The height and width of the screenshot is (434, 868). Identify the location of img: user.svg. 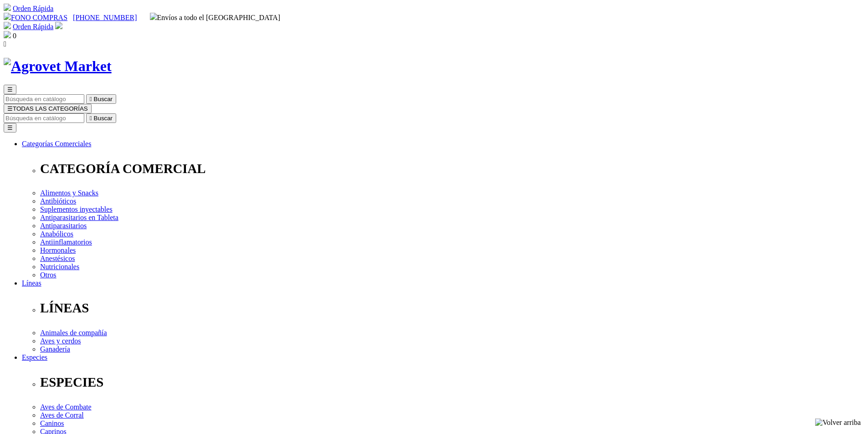
(58, 26).